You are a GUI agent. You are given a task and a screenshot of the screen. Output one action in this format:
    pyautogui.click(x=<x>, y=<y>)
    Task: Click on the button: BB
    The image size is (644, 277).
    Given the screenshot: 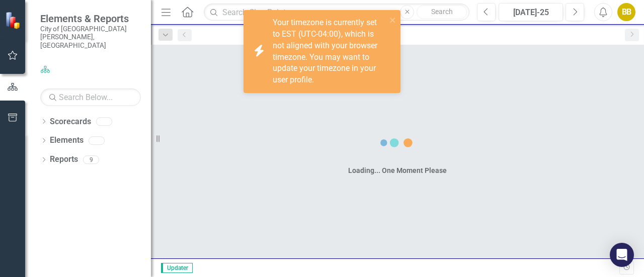 What is the action you would take?
    pyautogui.click(x=626, y=12)
    